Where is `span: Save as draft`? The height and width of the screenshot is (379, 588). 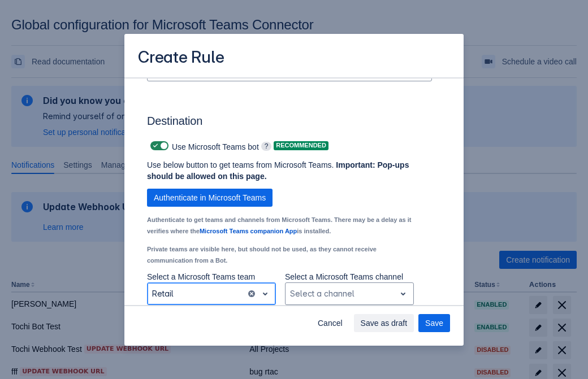
span: Save as draft is located at coordinates (384, 324).